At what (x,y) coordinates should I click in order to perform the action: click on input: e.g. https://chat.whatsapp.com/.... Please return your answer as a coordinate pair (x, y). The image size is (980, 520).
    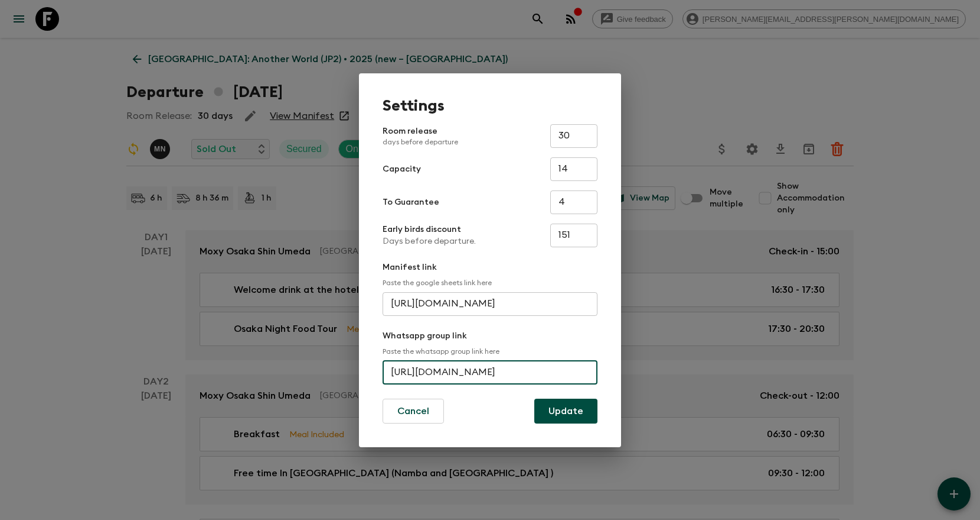
    Looking at the image, I should click on (490, 372).